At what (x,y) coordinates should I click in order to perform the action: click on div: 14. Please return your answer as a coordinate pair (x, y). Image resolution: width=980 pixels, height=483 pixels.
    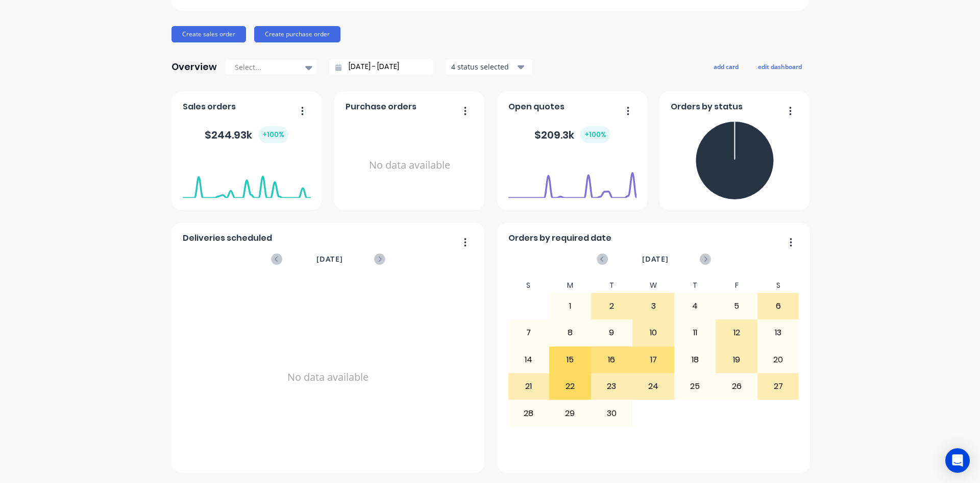
    Looking at the image, I should click on (529, 360).